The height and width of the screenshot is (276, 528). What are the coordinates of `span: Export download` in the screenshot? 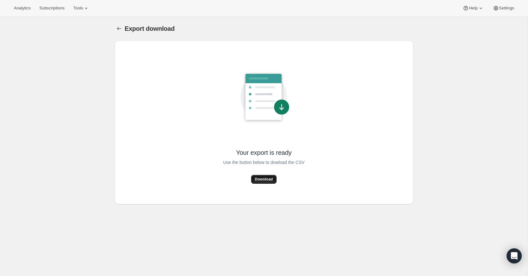 It's located at (150, 29).